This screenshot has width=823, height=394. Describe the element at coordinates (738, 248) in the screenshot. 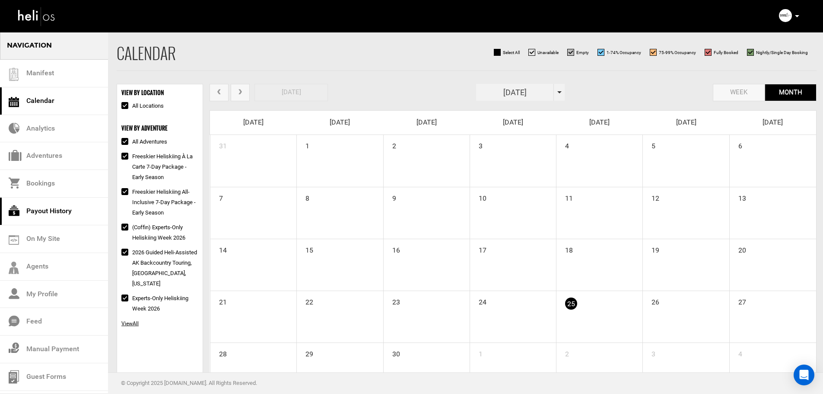

I see `span: 20` at that location.